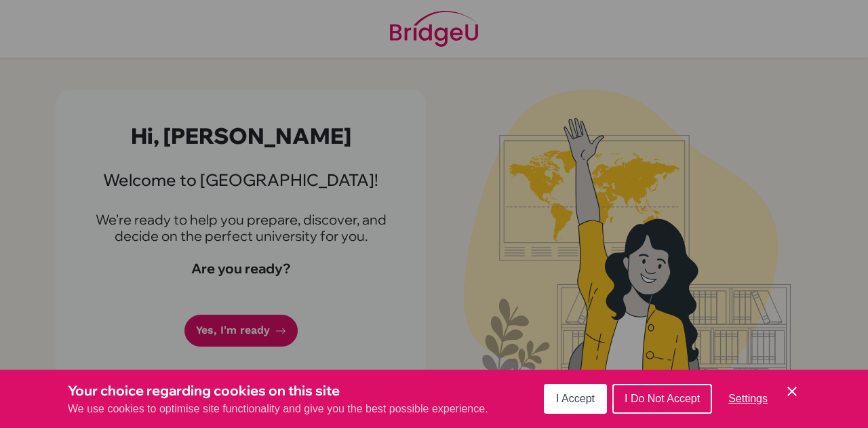 The image size is (868, 428). Describe the element at coordinates (662, 398) in the screenshot. I see `span: I Do Not Accept` at that location.